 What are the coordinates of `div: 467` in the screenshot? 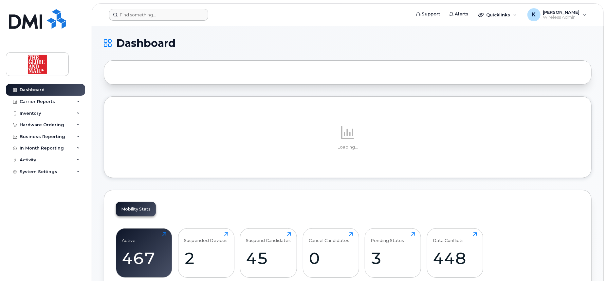 It's located at (144, 258).